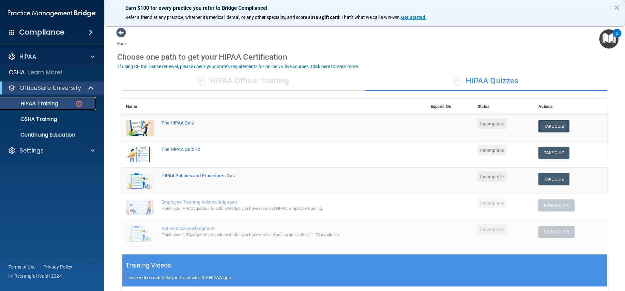  What do you see at coordinates (278, 202) in the screenshot?
I see `div: Employee Training Acknowledgment` at bounding box center [278, 202].